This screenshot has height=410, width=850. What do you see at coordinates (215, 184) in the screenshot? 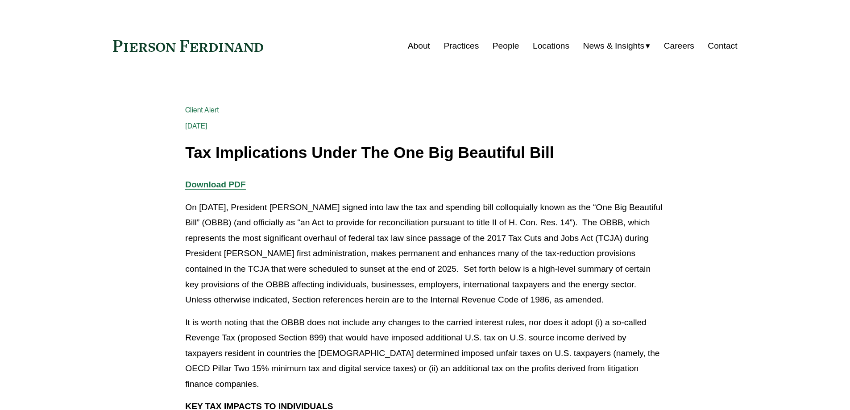
I see `a: Download PDF` at bounding box center [215, 184].